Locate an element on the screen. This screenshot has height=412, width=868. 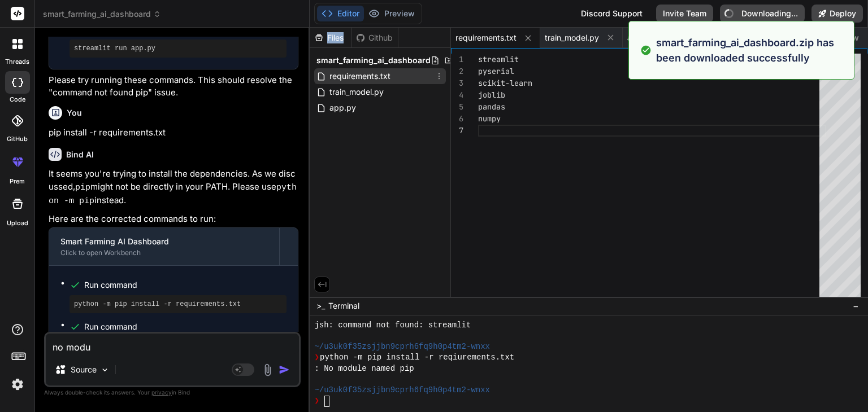
span: Terminal is located at coordinates (343, 306).